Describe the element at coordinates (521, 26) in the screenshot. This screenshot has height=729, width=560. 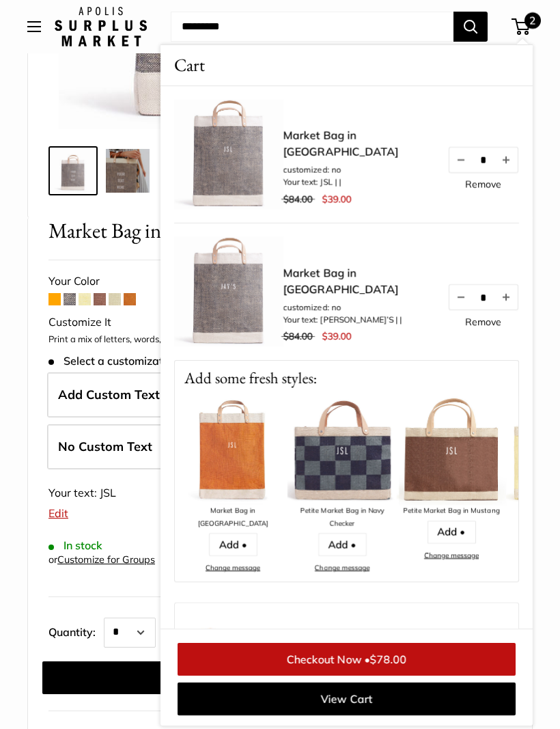
I see `a: 2` at that location.